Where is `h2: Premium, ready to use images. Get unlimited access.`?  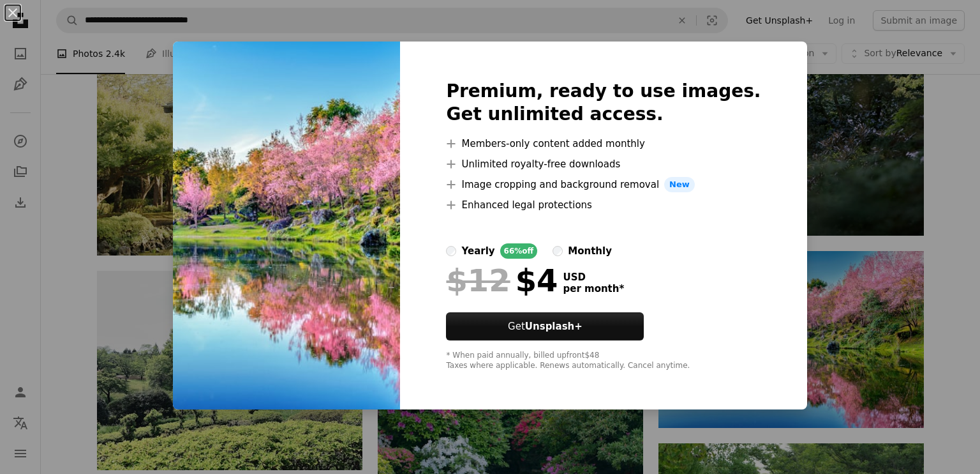 h2: Premium, ready to use images. Get unlimited access. is located at coordinates (603, 103).